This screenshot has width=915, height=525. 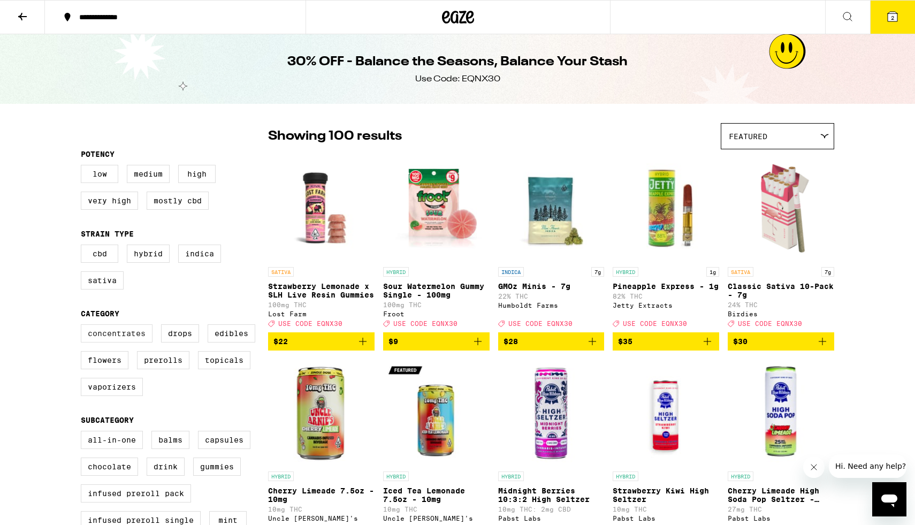 What do you see at coordinates (231, 333) in the screenshot?
I see `label: Edibles` at bounding box center [231, 333].